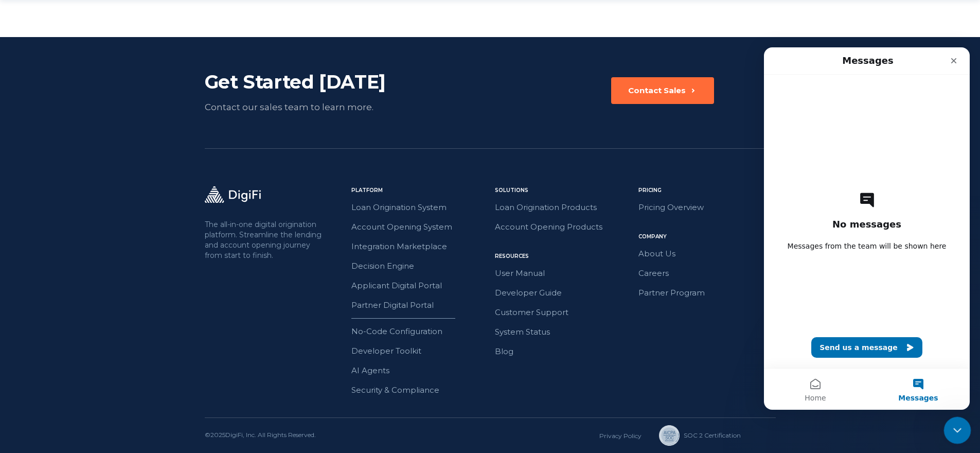  What do you see at coordinates (319, 107) in the screenshot?
I see `div: Contact our sales team to learn more.` at bounding box center [319, 107].